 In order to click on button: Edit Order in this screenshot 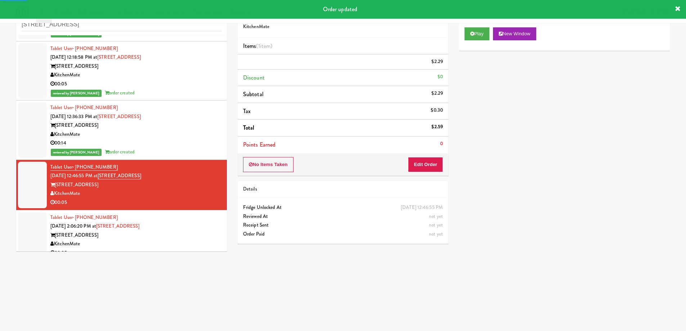, I will do `click(425, 165)`.